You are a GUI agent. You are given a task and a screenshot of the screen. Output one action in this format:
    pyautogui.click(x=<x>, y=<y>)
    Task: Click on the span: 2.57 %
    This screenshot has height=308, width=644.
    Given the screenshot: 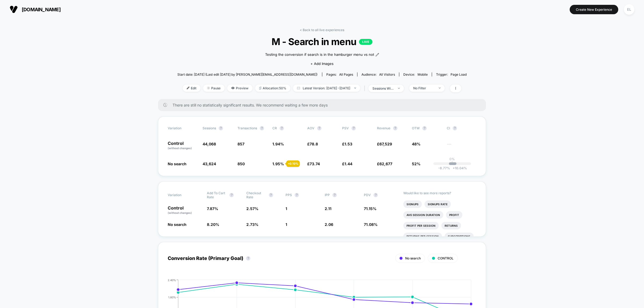 What is the action you would take?
    pyautogui.click(x=252, y=208)
    